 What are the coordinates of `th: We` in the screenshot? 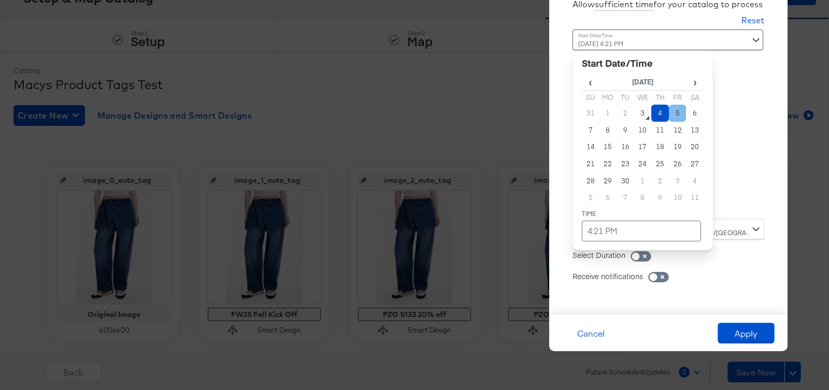 It's located at (643, 97).